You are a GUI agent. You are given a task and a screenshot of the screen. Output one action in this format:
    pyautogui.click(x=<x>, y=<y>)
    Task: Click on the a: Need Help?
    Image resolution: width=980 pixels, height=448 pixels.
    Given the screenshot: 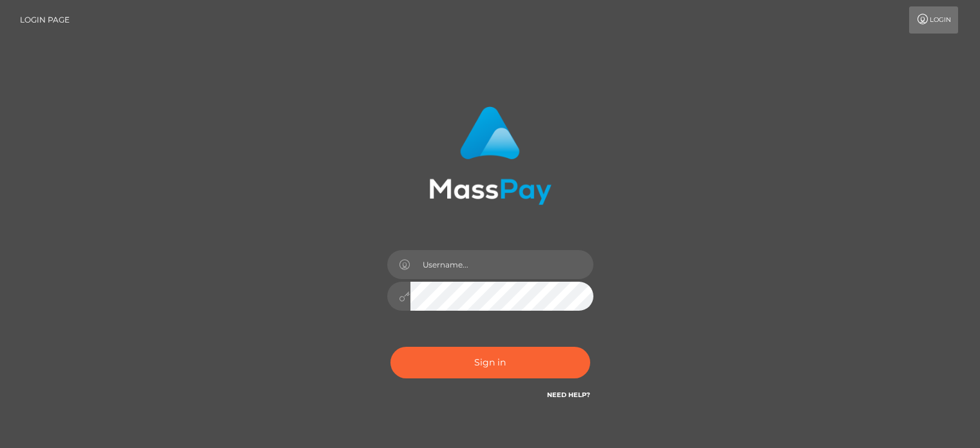 What is the action you would take?
    pyautogui.click(x=568, y=394)
    